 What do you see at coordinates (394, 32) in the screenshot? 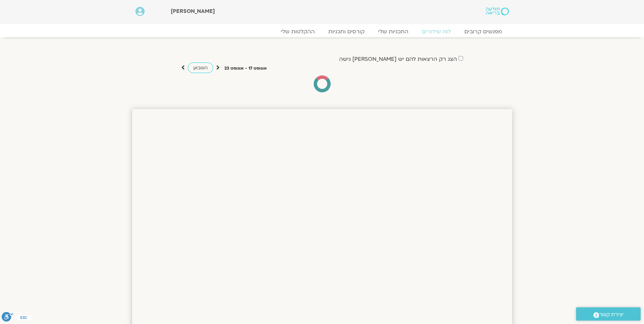
I see `a: התכניות שלי` at bounding box center [394, 32].